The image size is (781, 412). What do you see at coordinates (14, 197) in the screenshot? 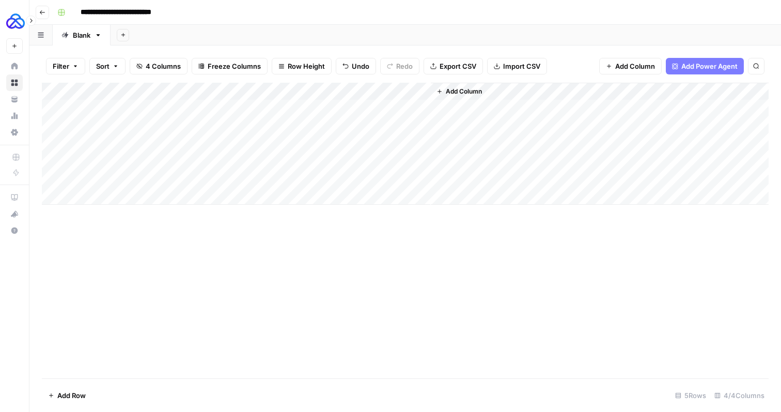
I see `a: AirOps Academy` at bounding box center [14, 197].